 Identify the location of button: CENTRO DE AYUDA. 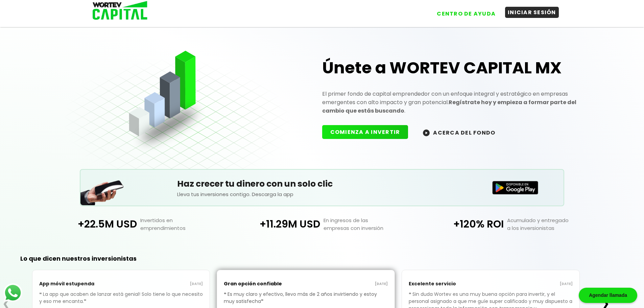
(466, 13).